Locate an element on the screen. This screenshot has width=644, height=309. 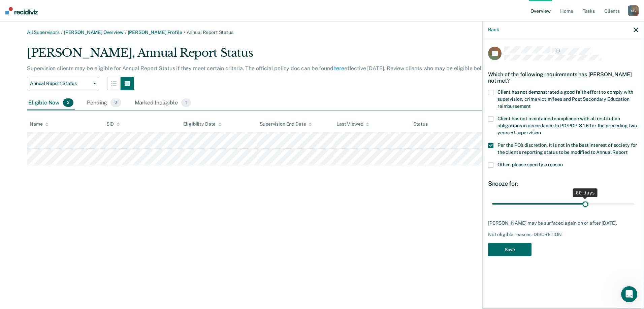
span: Per the PO’s discretion, it is not in the best interest of society for the client’s reporting sta... is located at coordinates (567, 148).